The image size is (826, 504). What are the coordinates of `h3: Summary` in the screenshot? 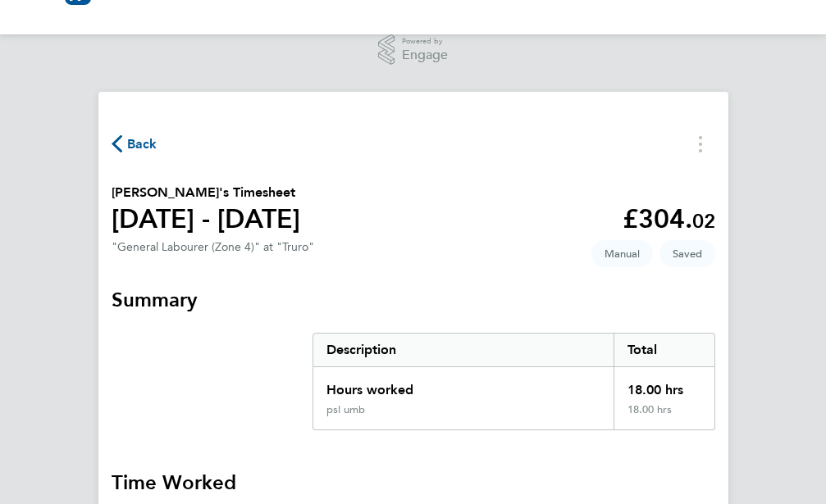 It's located at (413, 300).